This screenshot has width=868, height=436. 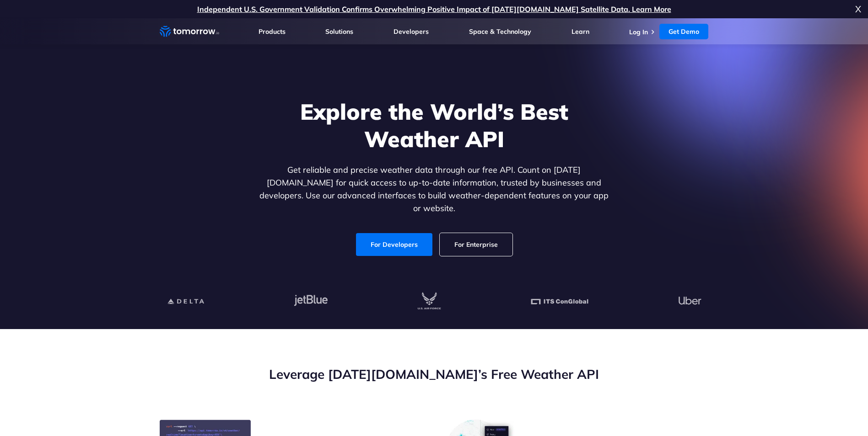 I want to click on h1: Explore the World’s Best Weather API, so click(x=434, y=126).